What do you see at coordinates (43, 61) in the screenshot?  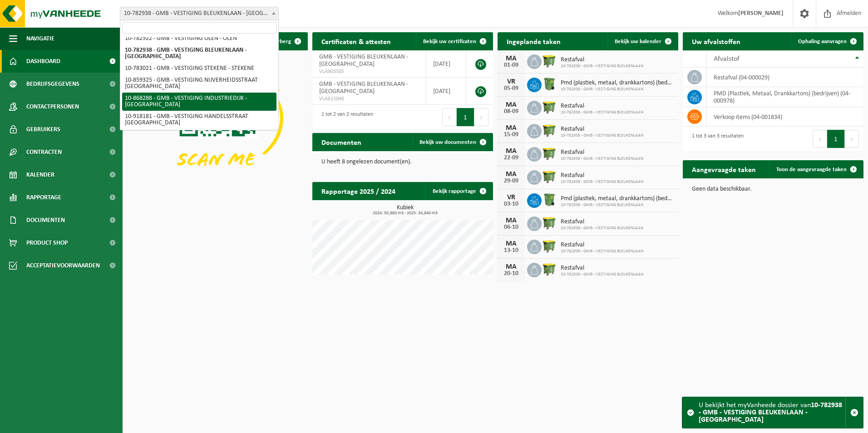 I see `span: Dashboard` at bounding box center [43, 61].